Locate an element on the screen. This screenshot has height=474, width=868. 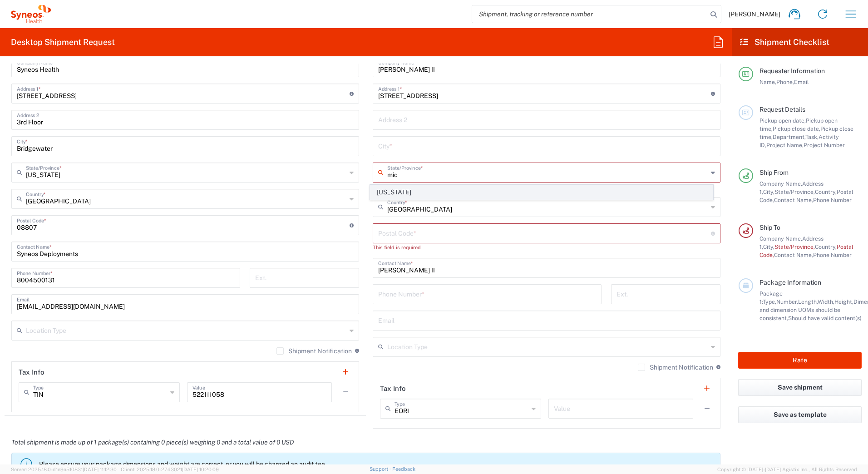
a: Feedback is located at coordinates (404, 469).